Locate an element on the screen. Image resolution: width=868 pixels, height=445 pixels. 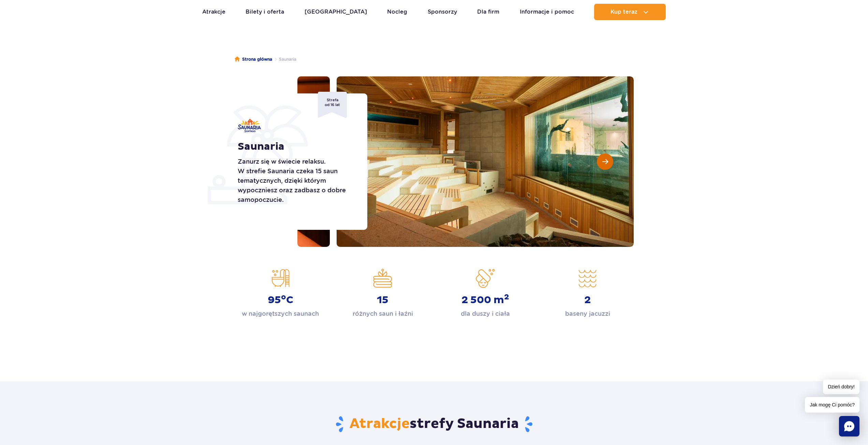
a: Atrakcje is located at coordinates (214, 12).